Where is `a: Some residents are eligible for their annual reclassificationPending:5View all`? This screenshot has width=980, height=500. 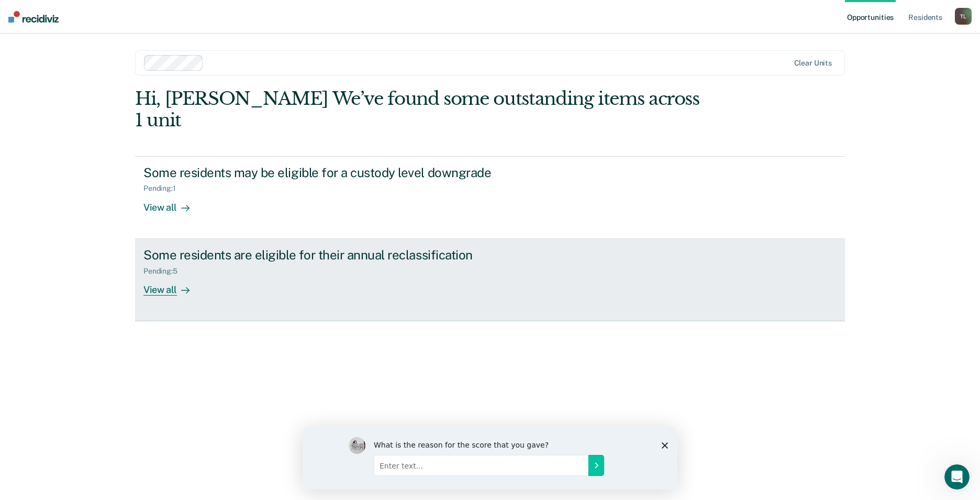
a: Some residents are eligible for their annual reclassificationPending:5View all is located at coordinates (490, 279).